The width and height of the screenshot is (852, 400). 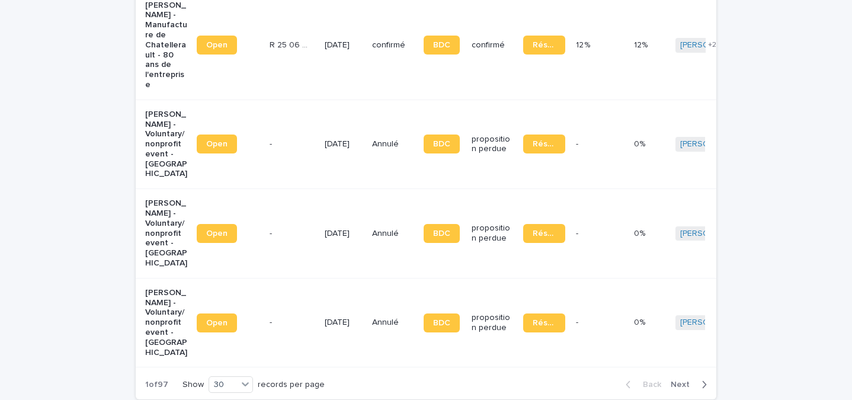 I want to click on div: 30, so click(x=223, y=385).